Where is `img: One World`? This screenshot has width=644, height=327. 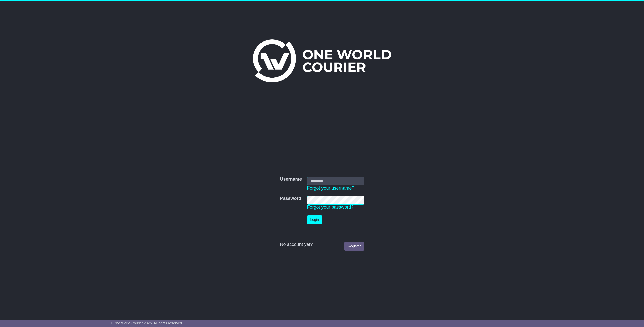
img: One World is located at coordinates (322, 61).